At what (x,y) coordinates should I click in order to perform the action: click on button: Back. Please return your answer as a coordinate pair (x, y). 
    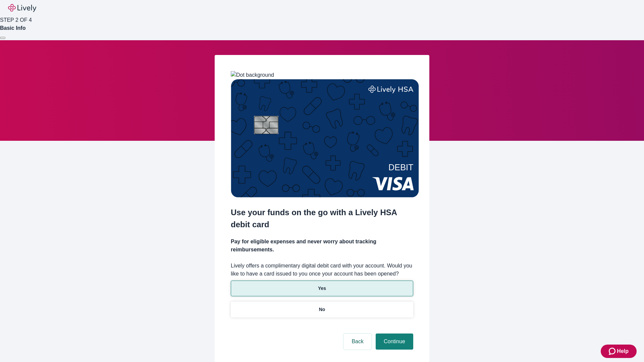
    Looking at the image, I should click on (357, 342).